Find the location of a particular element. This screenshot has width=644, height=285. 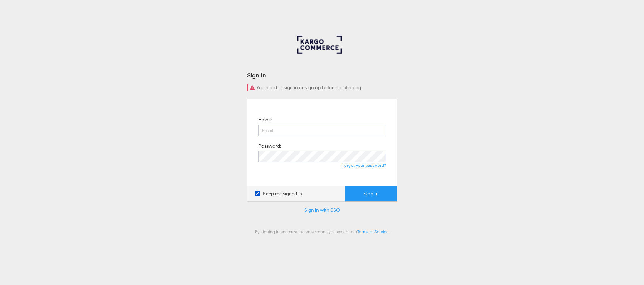

a: Terms of Service is located at coordinates (373, 231).